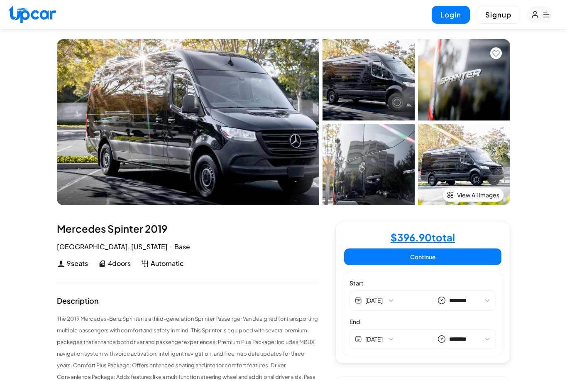  What do you see at coordinates (423, 283) in the screenshot?
I see `label: Start` at bounding box center [423, 283].